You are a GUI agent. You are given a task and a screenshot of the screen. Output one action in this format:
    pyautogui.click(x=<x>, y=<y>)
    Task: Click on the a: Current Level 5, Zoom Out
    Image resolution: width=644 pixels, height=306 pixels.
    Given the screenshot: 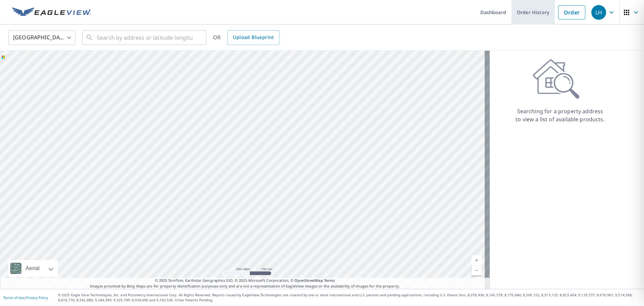 What is the action you would take?
    pyautogui.click(x=477, y=271)
    